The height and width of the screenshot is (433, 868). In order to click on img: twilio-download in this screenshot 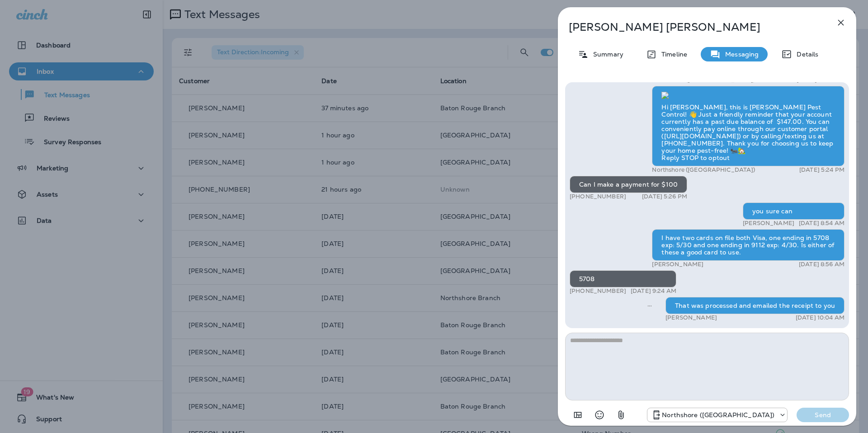, I will do `click(665, 96)`.